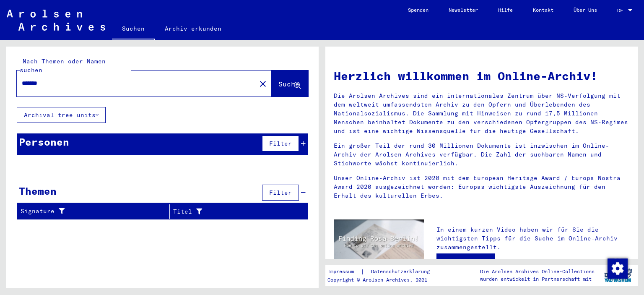 Image resolution: width=644 pixels, height=295 pixels. What do you see at coordinates (344, 272) in the screenshot?
I see `a: Impressum` at bounding box center [344, 272].